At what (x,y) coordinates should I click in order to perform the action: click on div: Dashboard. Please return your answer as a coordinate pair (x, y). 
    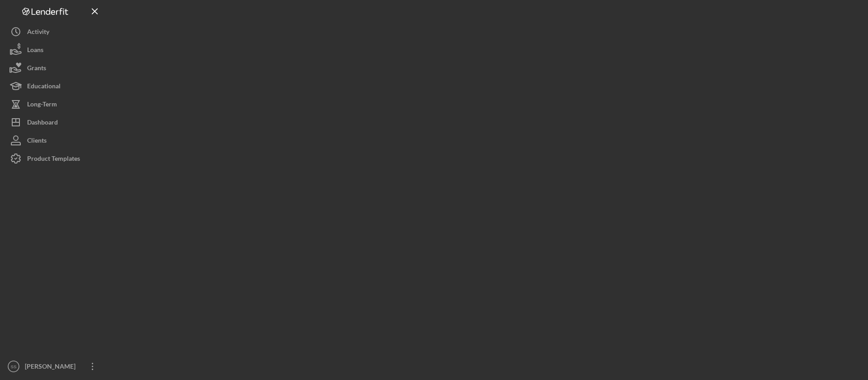
    Looking at the image, I should click on (42, 123).